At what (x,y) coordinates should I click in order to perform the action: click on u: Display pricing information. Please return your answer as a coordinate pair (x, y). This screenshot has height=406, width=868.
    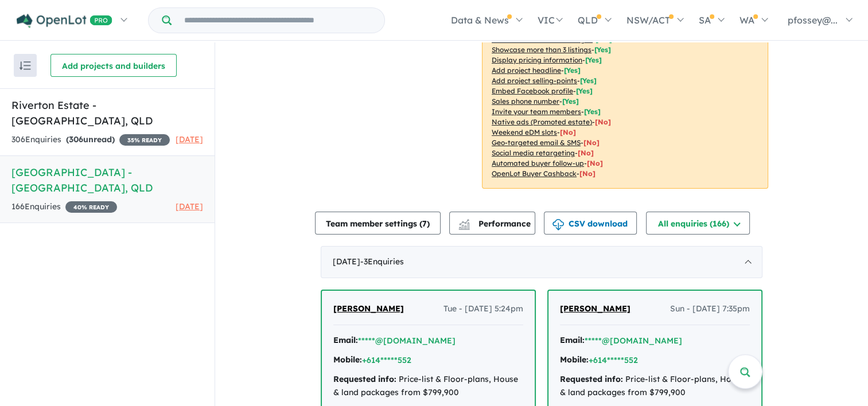
    Looking at the image, I should click on (537, 60).